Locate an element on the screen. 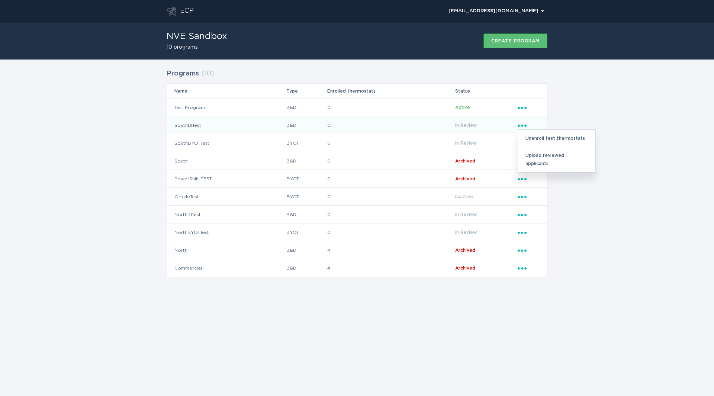 This screenshot has width=714, height=396. td: Test Program is located at coordinates (226, 107).